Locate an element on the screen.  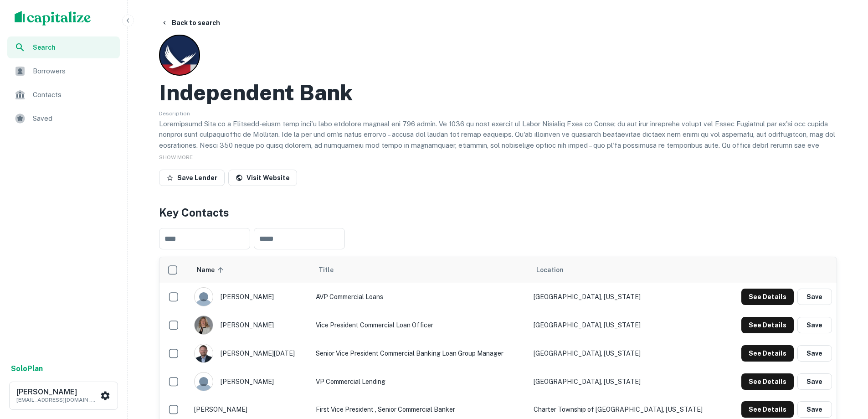
div: Search is located at coordinates (63, 48).